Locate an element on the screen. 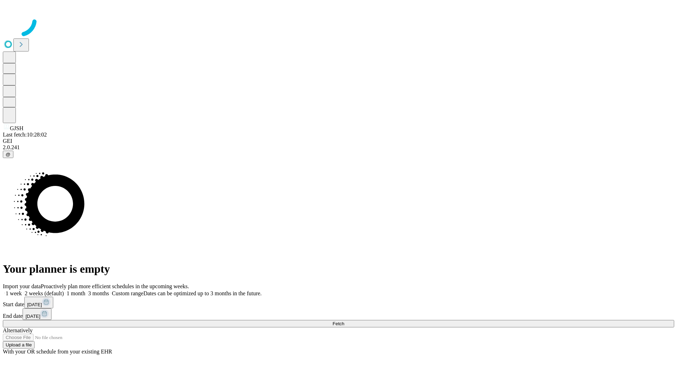 This screenshot has width=677, height=381. div: 2.0.241 is located at coordinates (338, 147).